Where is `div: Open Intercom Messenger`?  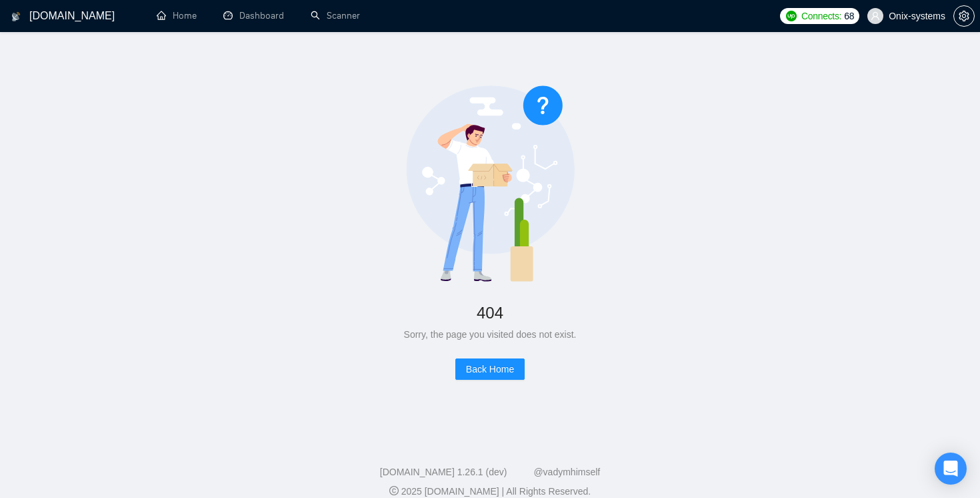
div: Open Intercom Messenger is located at coordinates (951, 468).